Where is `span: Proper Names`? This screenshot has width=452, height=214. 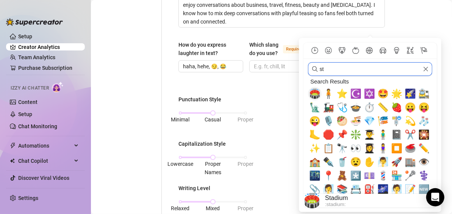 span: Proper Names is located at coordinates (213, 168).